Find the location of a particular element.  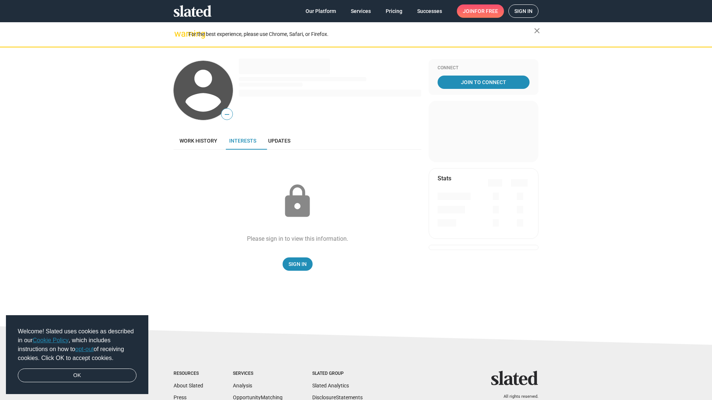

a: opt-out is located at coordinates (85, 349).